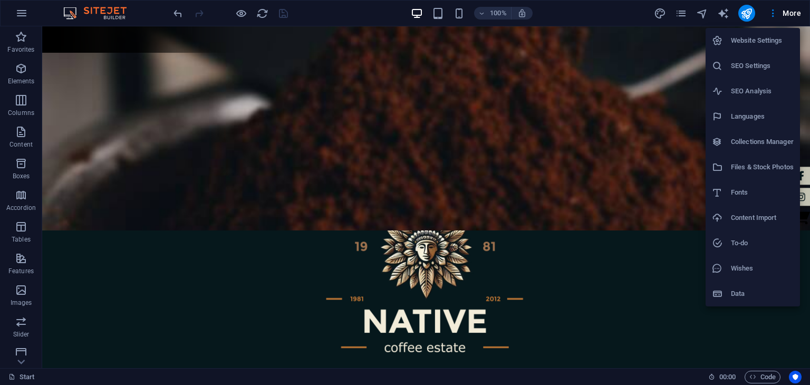  Describe the element at coordinates (762, 91) in the screenshot. I see `h6: SEO Analysis` at that location.